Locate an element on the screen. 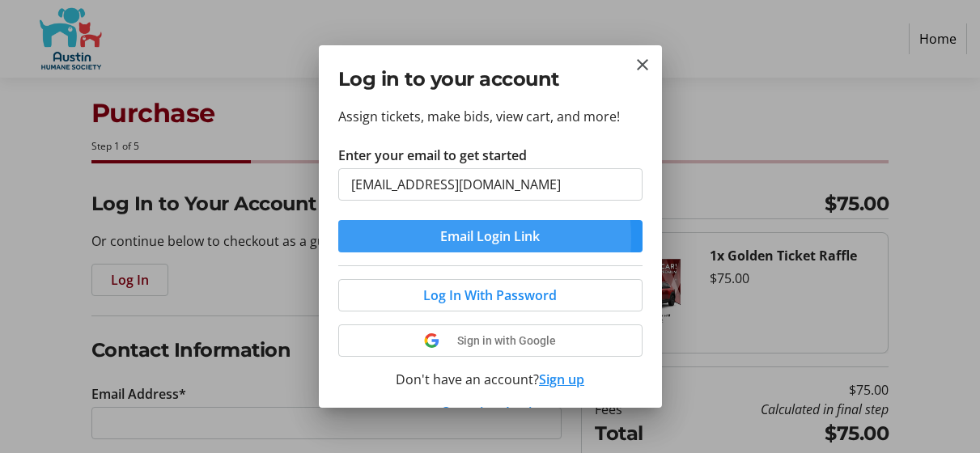 The width and height of the screenshot is (980, 453). label: Enter your email to get started is located at coordinates (432, 155).